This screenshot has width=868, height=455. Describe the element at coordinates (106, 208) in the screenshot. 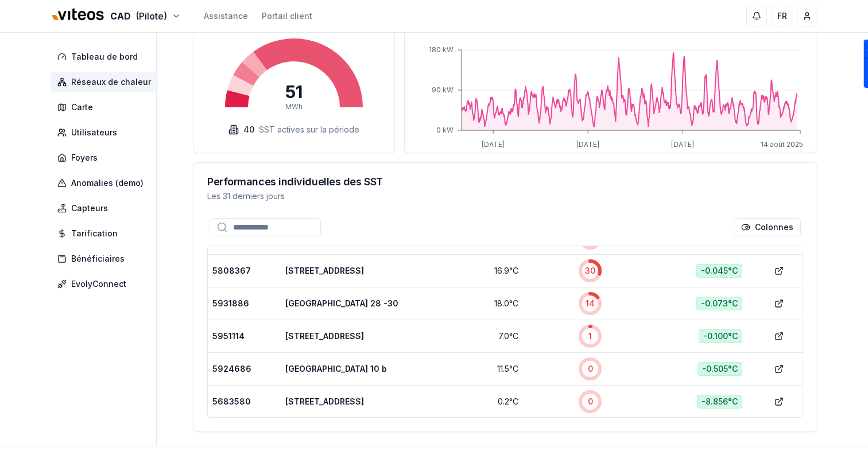

I see `a: Capteurs` at that location.